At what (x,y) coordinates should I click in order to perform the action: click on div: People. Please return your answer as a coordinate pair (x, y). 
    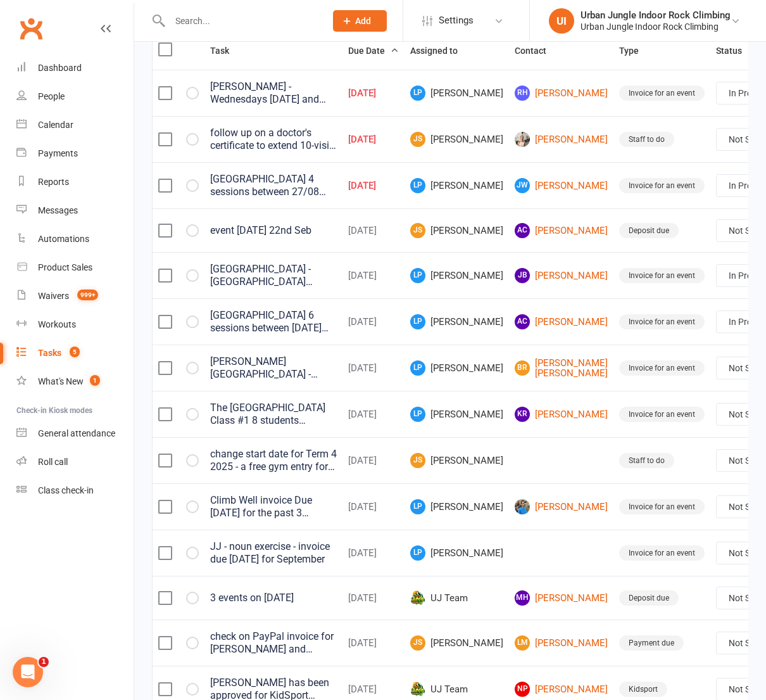
    Looking at the image, I should click on (51, 96).